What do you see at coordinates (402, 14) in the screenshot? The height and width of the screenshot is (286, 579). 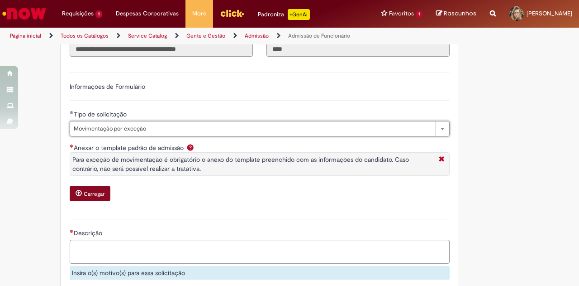 I see `span: Favoritos` at bounding box center [402, 14].